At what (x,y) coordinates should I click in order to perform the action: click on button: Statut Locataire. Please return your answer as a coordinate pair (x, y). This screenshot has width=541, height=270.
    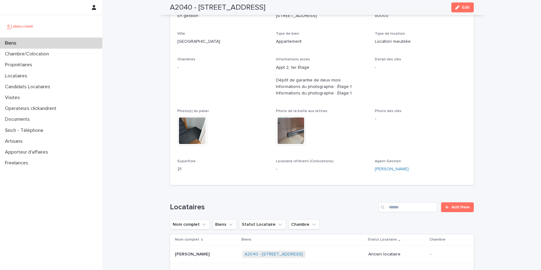
    Looking at the image, I should click on (262, 225).